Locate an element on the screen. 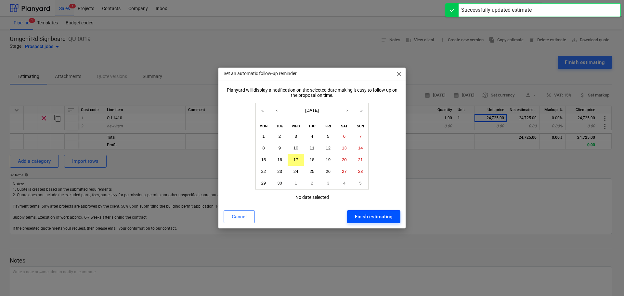 Image resolution: width=624 pixels, height=296 pixels. button: 15 September 2025 is located at coordinates (264, 160).